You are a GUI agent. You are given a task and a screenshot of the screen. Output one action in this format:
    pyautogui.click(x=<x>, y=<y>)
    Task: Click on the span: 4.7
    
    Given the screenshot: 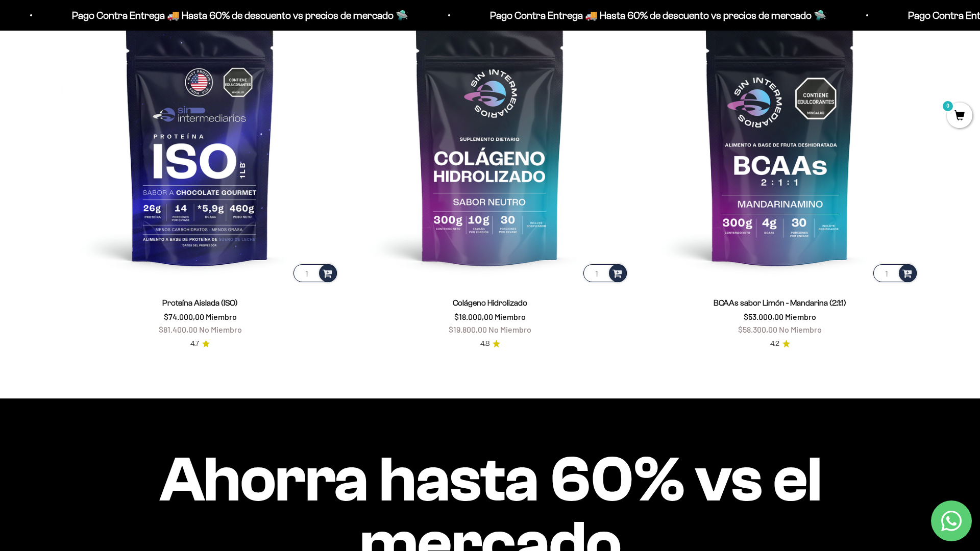 What is the action you would take?
    pyautogui.click(x=195, y=344)
    